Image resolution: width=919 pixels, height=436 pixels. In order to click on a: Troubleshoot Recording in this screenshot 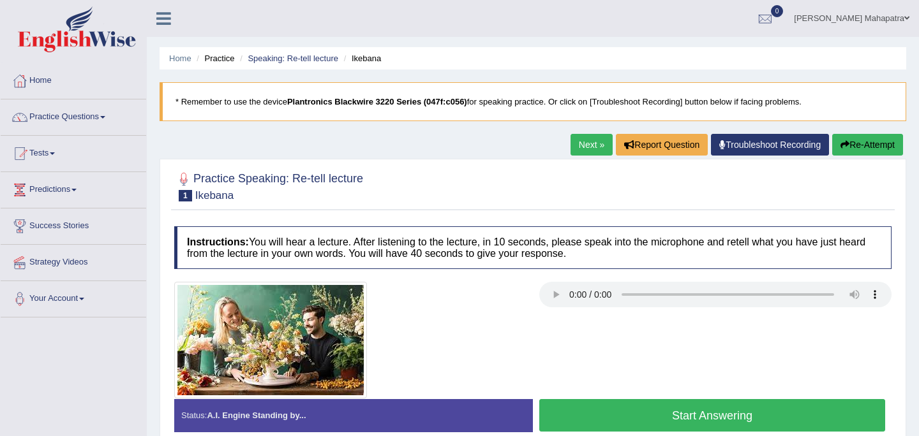, I will do `click(769, 145)`.